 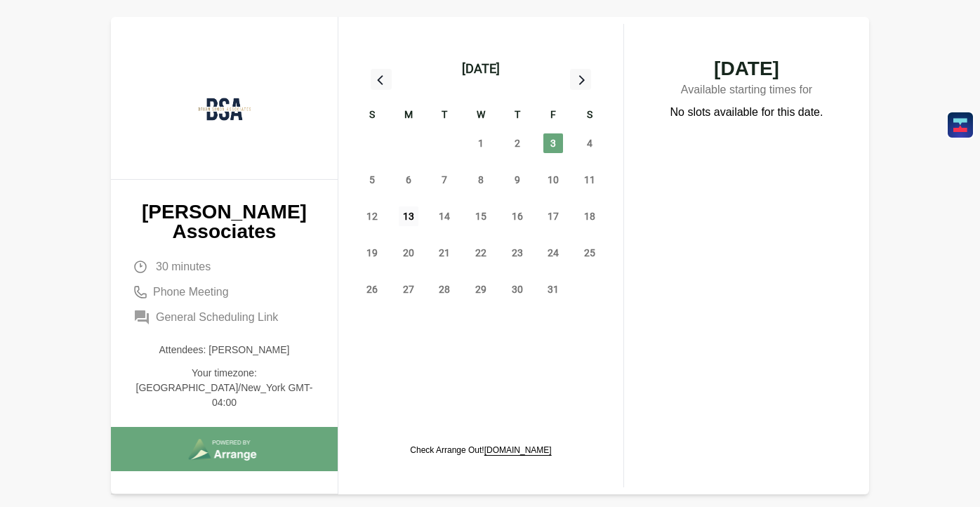 I want to click on span: Sunday, October 12, 2025, so click(x=372, y=216).